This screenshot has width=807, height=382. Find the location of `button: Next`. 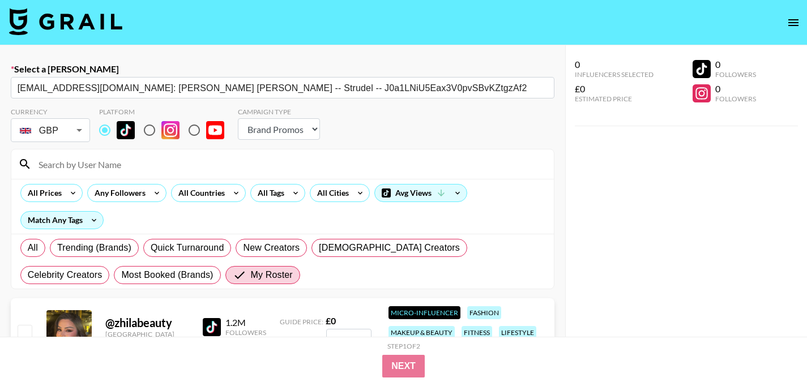

button: Next is located at coordinates (403, 367).